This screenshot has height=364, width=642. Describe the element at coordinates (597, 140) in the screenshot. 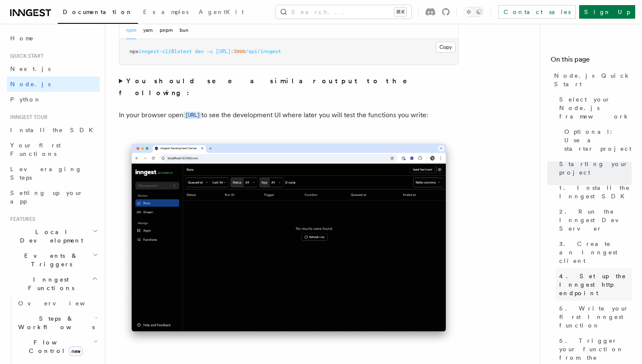

I see `span: Optional: Use a starter project` at that location.